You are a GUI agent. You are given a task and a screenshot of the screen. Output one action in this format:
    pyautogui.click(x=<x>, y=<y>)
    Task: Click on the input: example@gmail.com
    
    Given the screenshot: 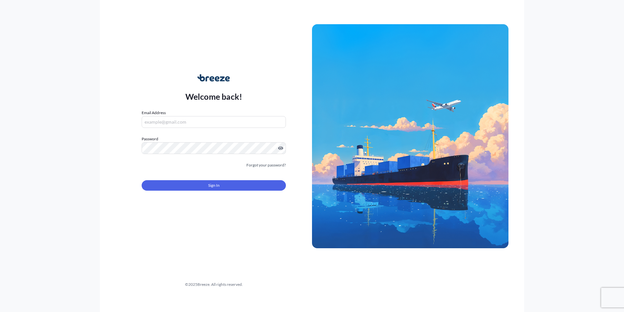 What is the action you would take?
    pyautogui.click(x=214, y=122)
    